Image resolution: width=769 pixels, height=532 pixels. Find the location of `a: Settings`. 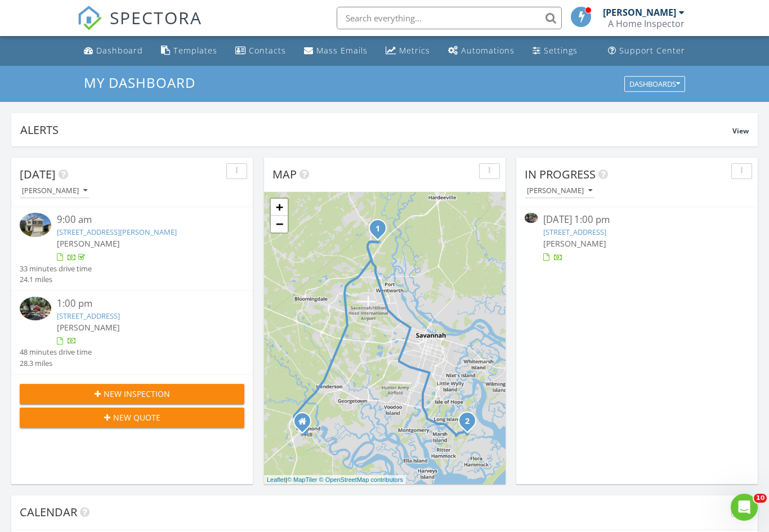

a: Settings is located at coordinates (555, 51).